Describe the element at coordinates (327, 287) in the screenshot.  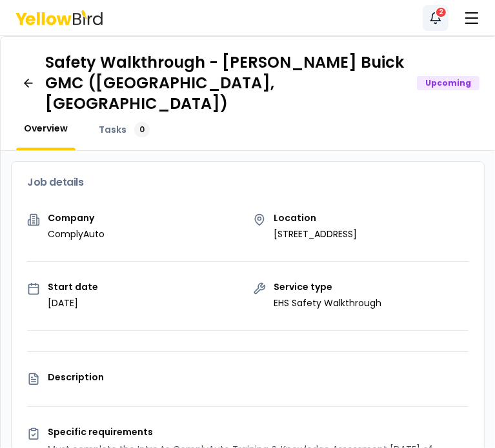
I see `p: Service type` at that location.